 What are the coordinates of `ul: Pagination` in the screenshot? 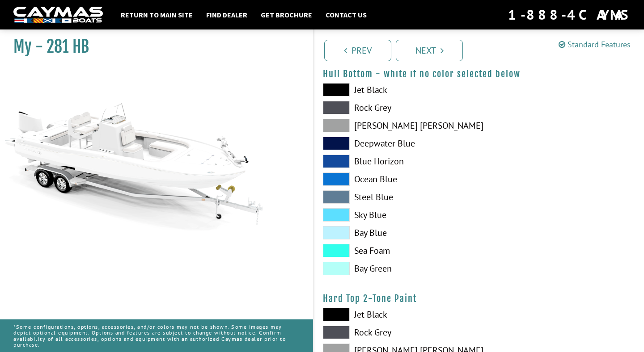 It's located at (483, 50).